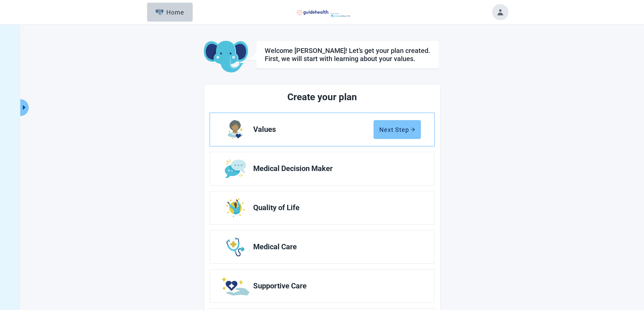 This screenshot has width=644, height=310. What do you see at coordinates (334, 287) in the screenshot?
I see `span: Supportive Care` at bounding box center [334, 287].